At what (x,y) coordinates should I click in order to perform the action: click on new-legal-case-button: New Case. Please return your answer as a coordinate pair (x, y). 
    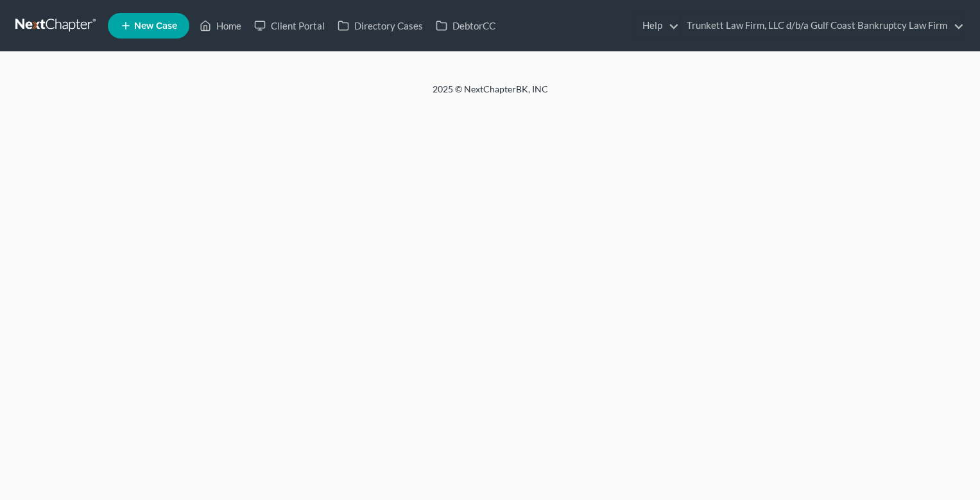
    Looking at the image, I should click on (148, 26).